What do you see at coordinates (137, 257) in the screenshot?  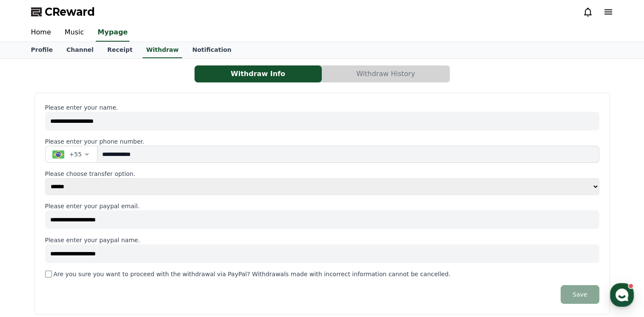 I see `a: Settings` at bounding box center [137, 257].